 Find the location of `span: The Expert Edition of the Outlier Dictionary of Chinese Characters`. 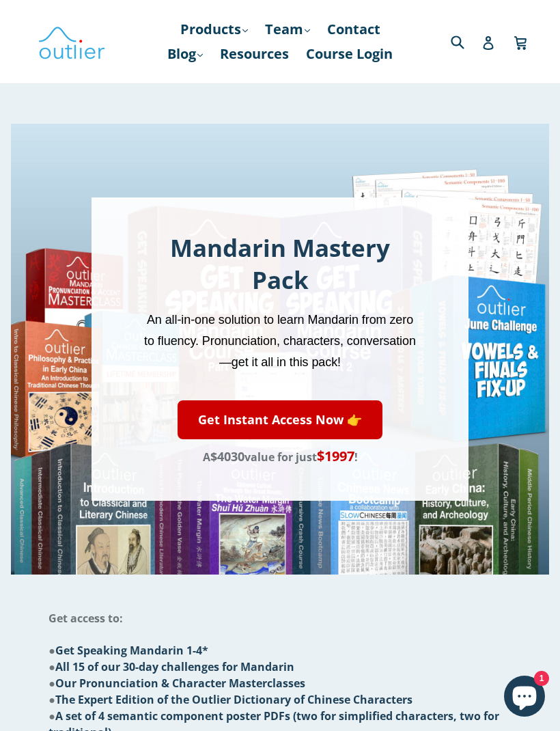

span: The Expert Edition of the Outlier Dictionary of Chinese Characters is located at coordinates (234, 700).